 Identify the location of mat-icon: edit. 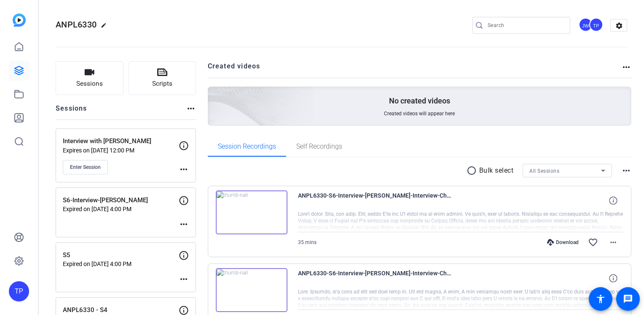
(106, 27).